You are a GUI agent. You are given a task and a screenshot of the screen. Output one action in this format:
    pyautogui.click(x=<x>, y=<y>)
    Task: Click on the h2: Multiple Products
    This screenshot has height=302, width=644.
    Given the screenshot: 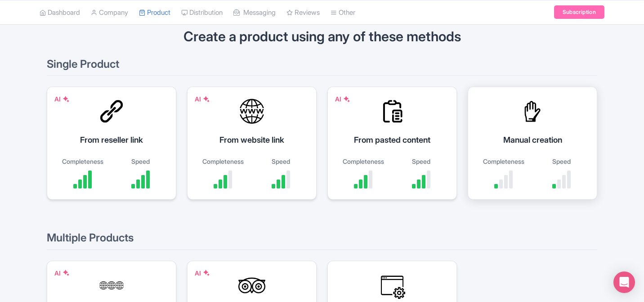 What is the action you would take?
    pyautogui.click(x=322, y=241)
    